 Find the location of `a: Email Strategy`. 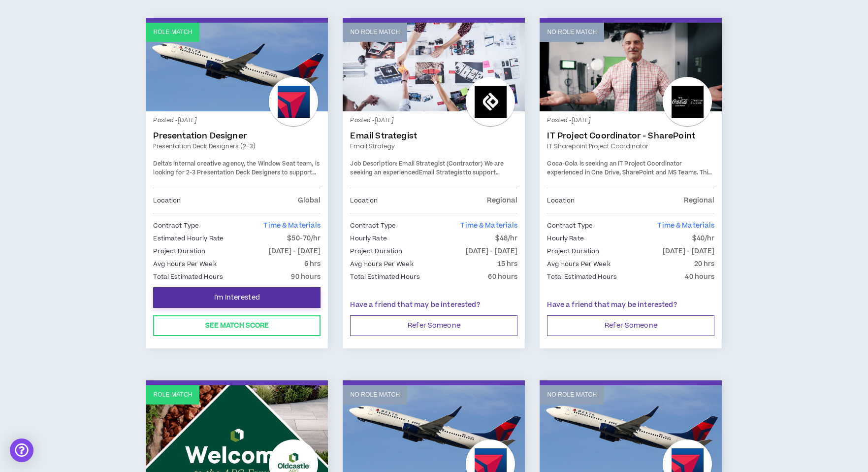

a: Email Strategy is located at coordinates (434, 146).